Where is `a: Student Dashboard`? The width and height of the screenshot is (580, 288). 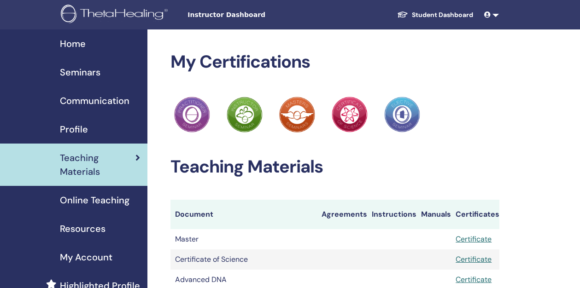 a: Student Dashboard is located at coordinates (435, 15).